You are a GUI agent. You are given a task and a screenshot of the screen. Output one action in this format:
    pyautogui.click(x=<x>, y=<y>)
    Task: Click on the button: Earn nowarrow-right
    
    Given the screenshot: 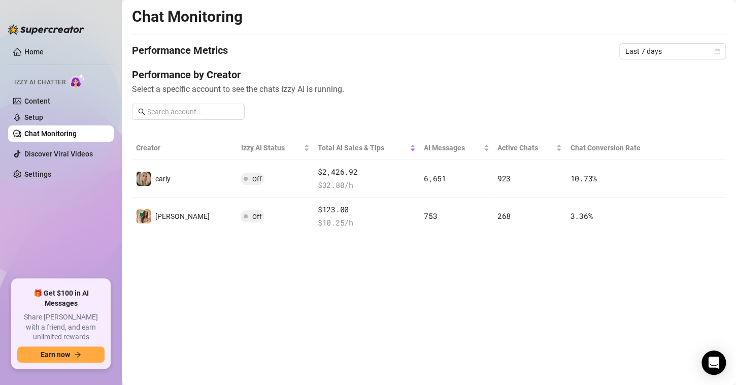 What is the action you would take?
    pyautogui.click(x=61, y=354)
    